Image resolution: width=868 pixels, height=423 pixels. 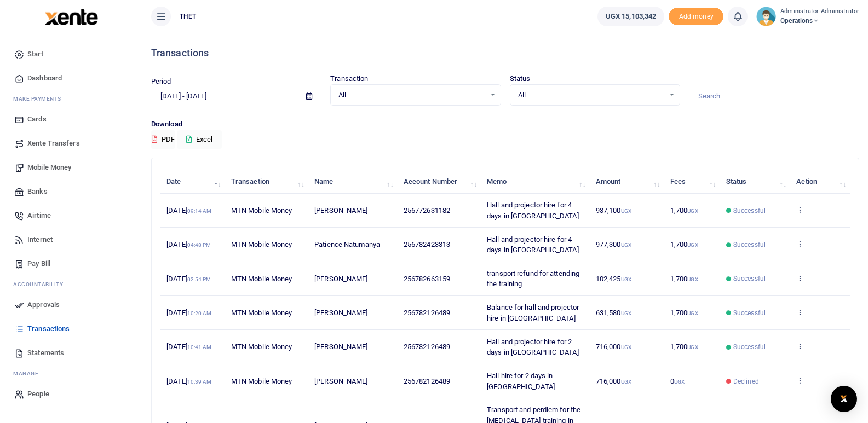 I want to click on span: Approvals, so click(x=44, y=305).